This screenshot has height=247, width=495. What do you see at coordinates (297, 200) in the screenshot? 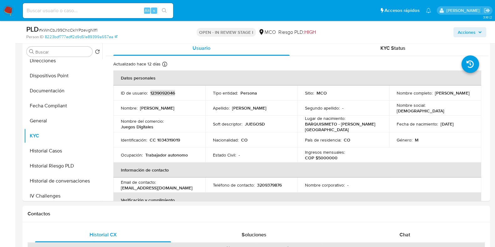
I see `th: Verificación y cumplimiento` at bounding box center [297, 200].